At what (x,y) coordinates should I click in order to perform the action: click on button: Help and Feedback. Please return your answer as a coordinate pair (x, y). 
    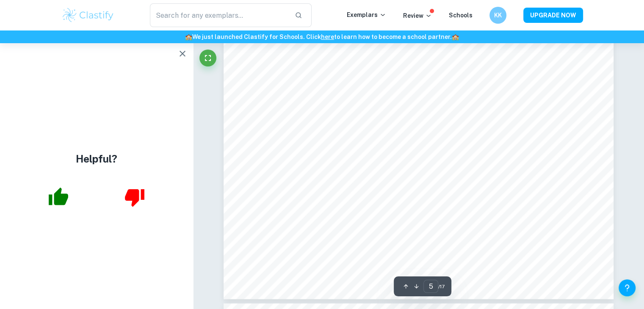
    Looking at the image, I should click on (627, 288).